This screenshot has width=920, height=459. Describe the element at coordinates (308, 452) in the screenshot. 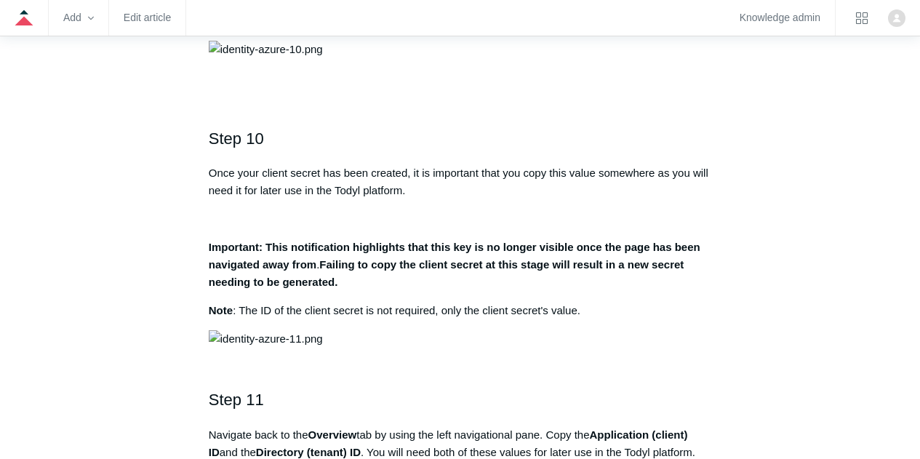

I see `strong: Directory (tenant) ID` at that location.